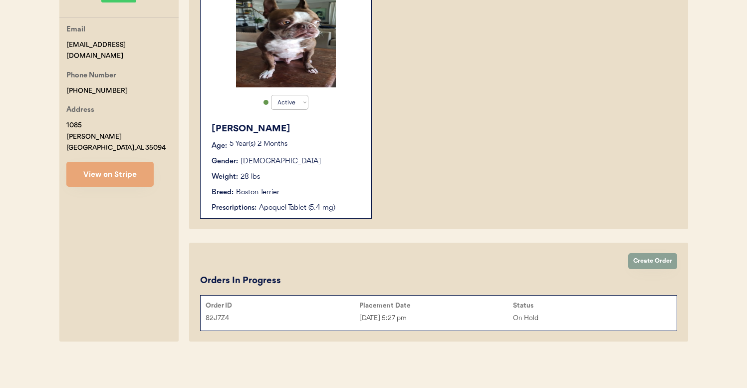  I want to click on div: Status, so click(590, 305).